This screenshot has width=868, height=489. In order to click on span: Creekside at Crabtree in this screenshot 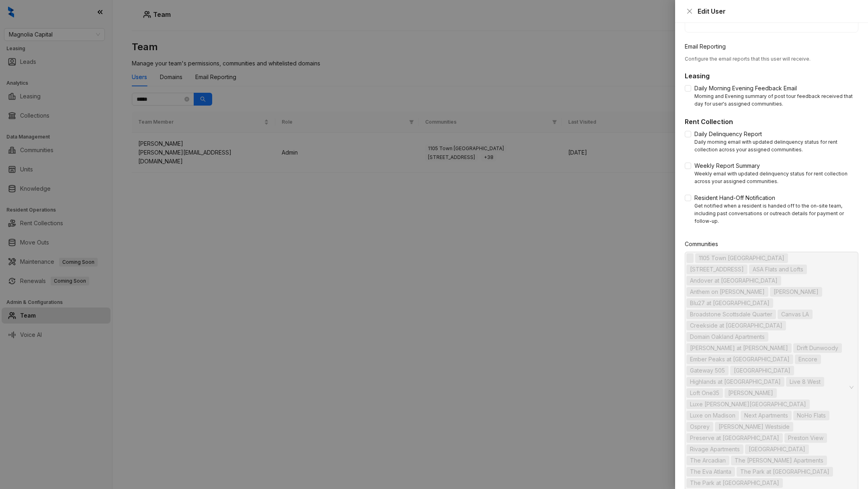, I will do `click(736, 325)`.